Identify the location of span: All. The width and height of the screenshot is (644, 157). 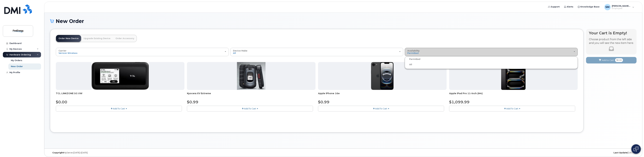
(235, 53).